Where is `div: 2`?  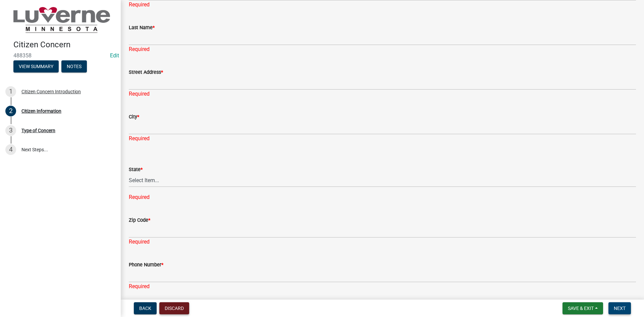 div: 2 is located at coordinates (11, 111).